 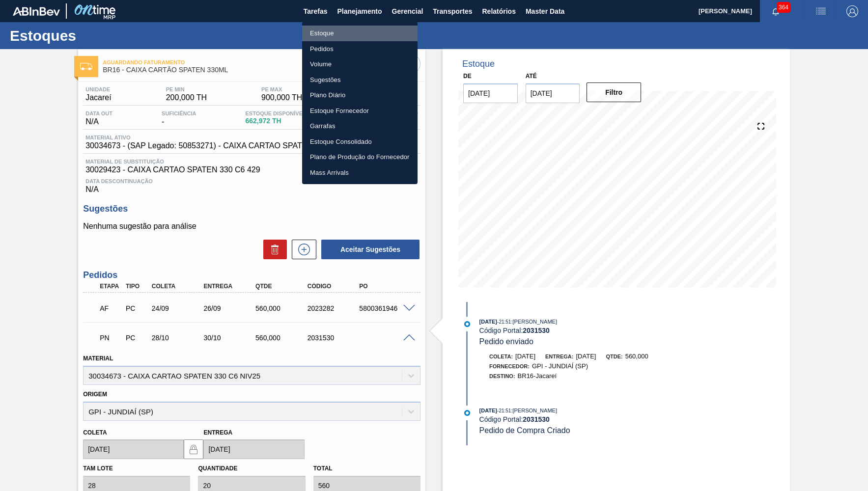 I want to click on a: Estoque Consolidado, so click(x=360, y=142).